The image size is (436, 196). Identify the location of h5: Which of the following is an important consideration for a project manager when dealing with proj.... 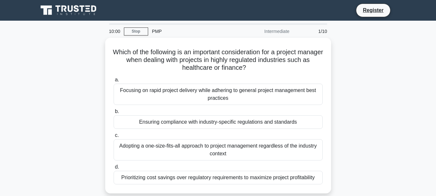
(218, 60).